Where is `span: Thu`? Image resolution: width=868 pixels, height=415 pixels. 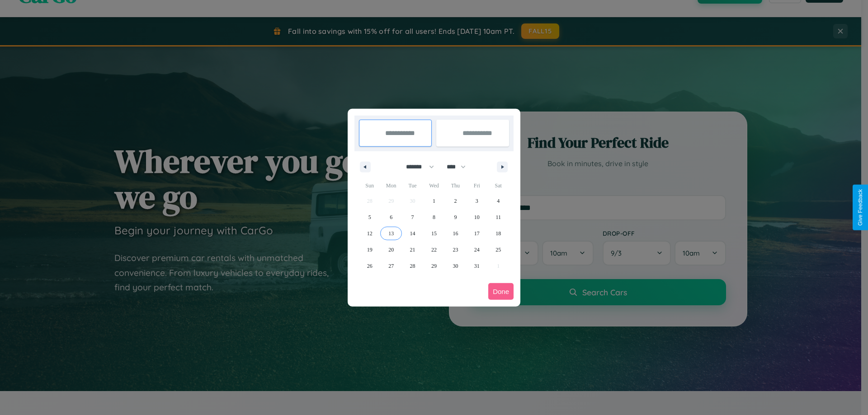
span: Thu is located at coordinates (455, 186).